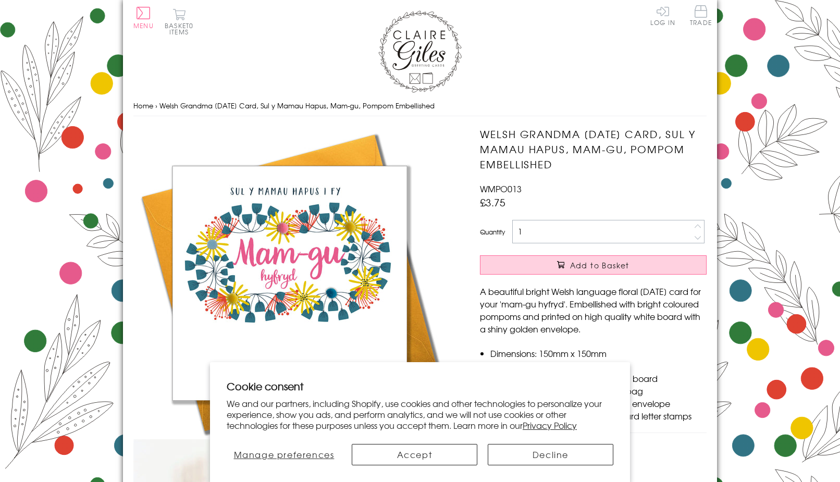 The image size is (840, 482). Describe the element at coordinates (701, 15) in the screenshot. I see `span: Trade` at that location.